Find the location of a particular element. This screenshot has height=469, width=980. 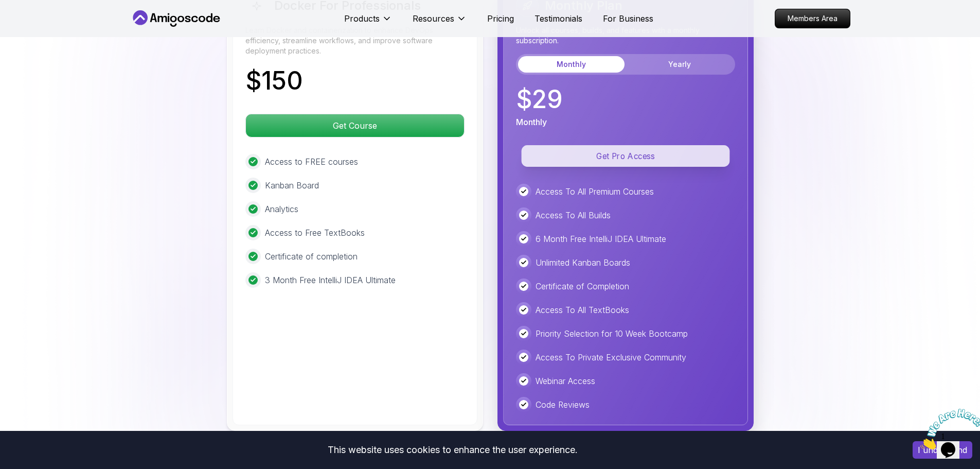

p: For Business is located at coordinates (628, 19).